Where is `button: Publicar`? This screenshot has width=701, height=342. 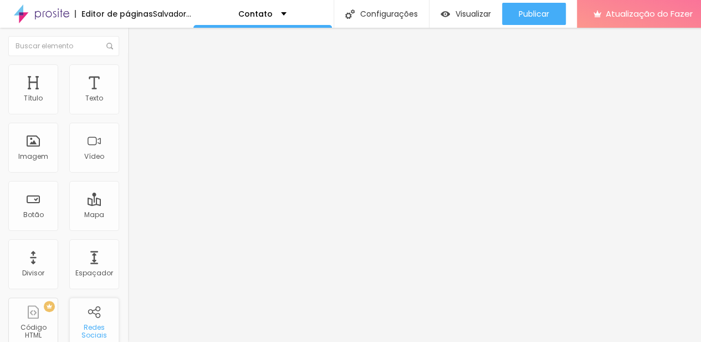 button: Publicar is located at coordinates (534, 14).